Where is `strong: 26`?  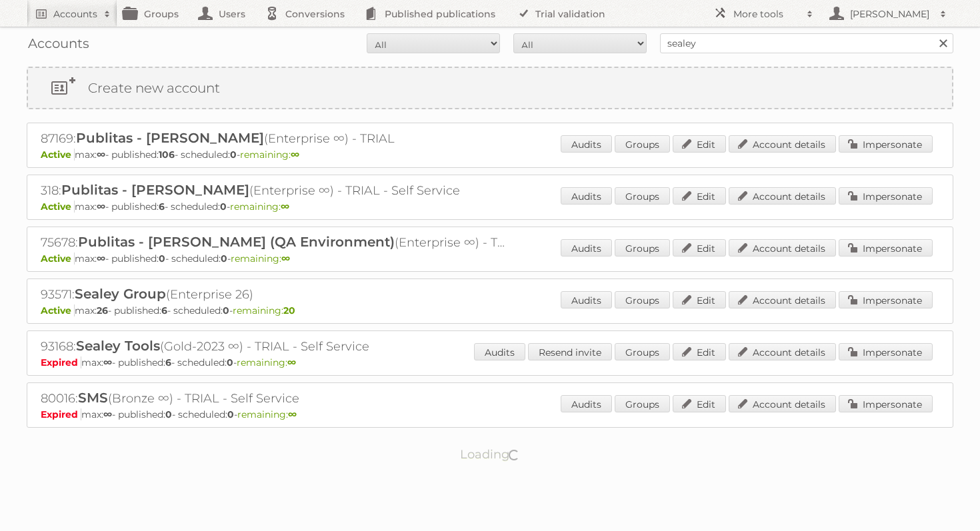
strong: 26 is located at coordinates (102, 310).